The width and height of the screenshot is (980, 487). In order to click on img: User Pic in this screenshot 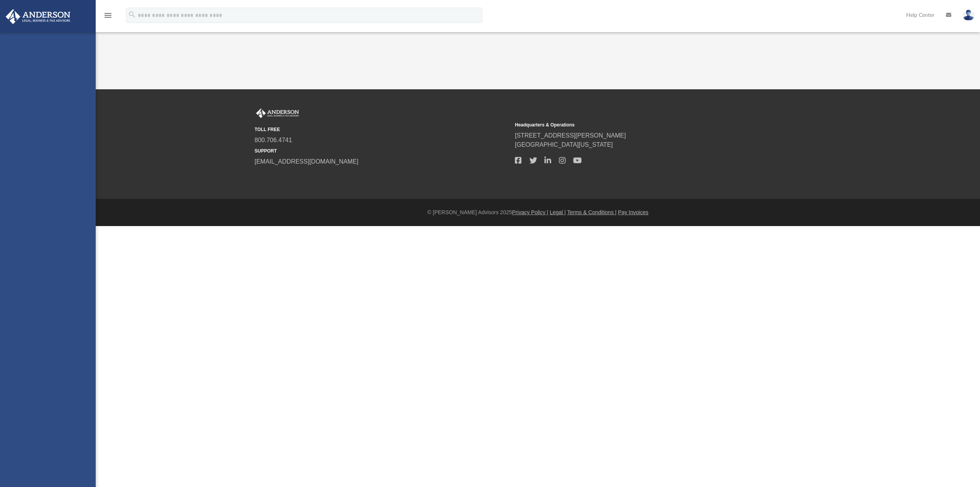, I will do `click(969, 15)`.